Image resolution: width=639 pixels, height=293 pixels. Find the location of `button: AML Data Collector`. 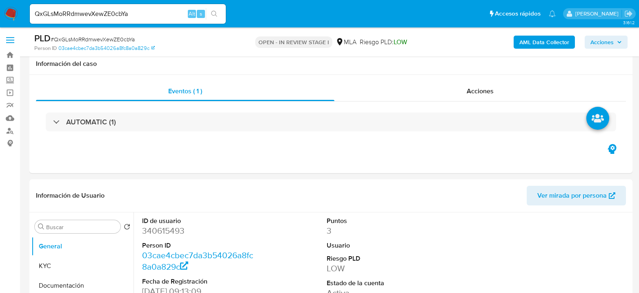

button: AML Data Collector is located at coordinates (545, 42).